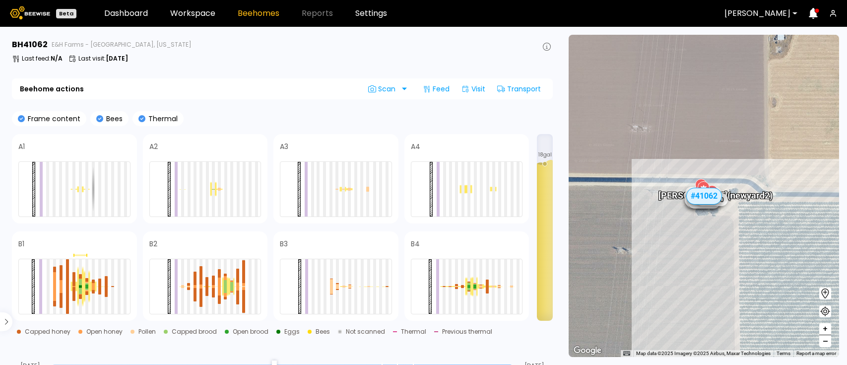  Describe the element at coordinates (703, 353) in the screenshot. I see `span: Map data ©2025 Imagery ©2025 Airbus, Maxar Technologies` at that location.